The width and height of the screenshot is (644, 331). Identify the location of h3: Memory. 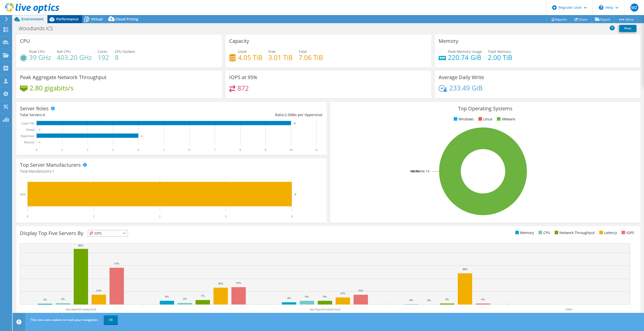
(448, 41).